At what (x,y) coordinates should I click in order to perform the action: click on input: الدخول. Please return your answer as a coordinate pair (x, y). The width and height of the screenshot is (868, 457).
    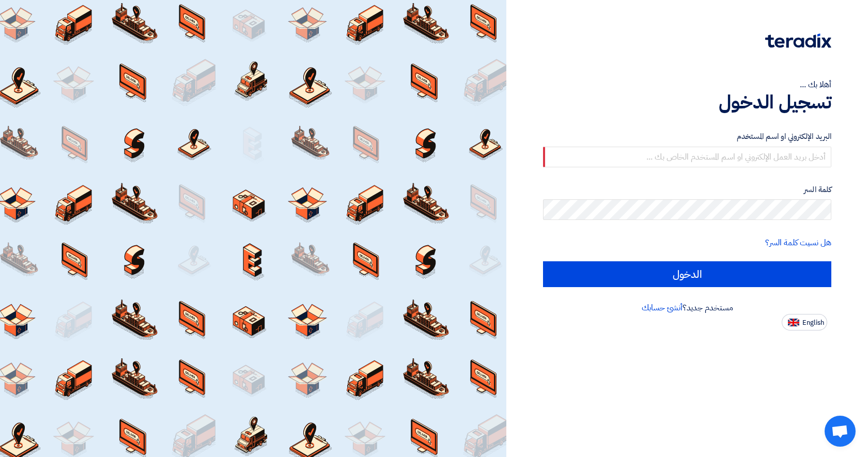
    Looking at the image, I should click on (687, 274).